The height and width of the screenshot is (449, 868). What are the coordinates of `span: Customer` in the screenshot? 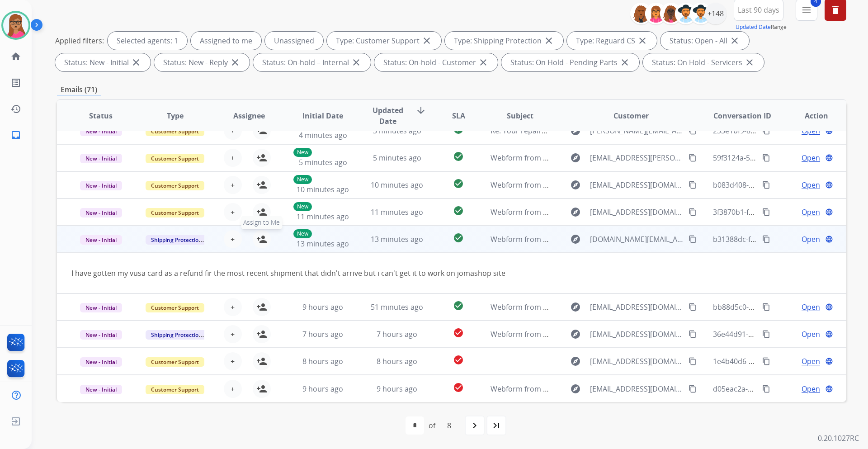 It's located at (632, 115).